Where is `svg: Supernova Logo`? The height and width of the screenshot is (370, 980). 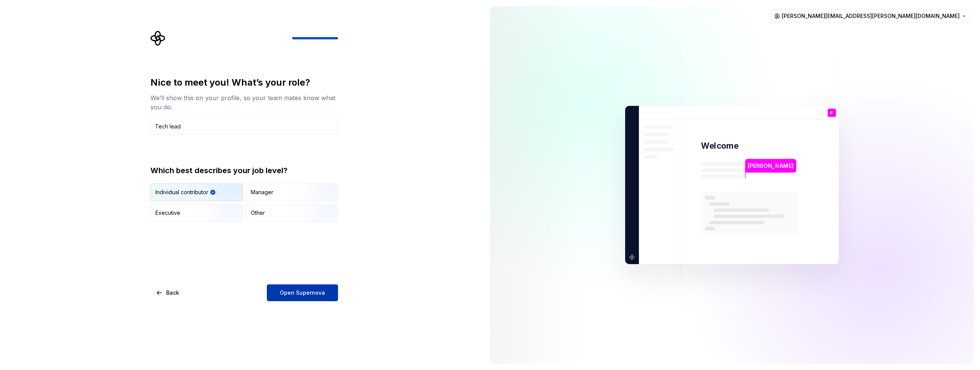
svg: Supernova Logo is located at coordinates (158, 38).